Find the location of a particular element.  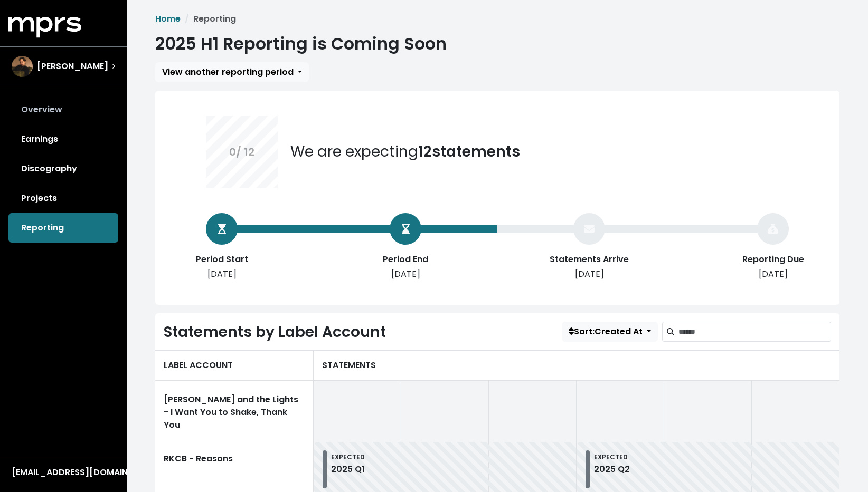

div: Period Start is located at coordinates (222, 260).